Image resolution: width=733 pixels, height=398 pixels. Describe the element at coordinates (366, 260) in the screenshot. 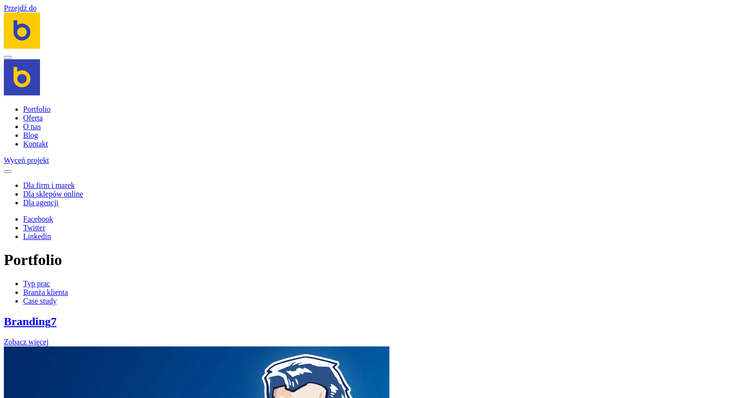

I see `h1: Portfolio` at that location.